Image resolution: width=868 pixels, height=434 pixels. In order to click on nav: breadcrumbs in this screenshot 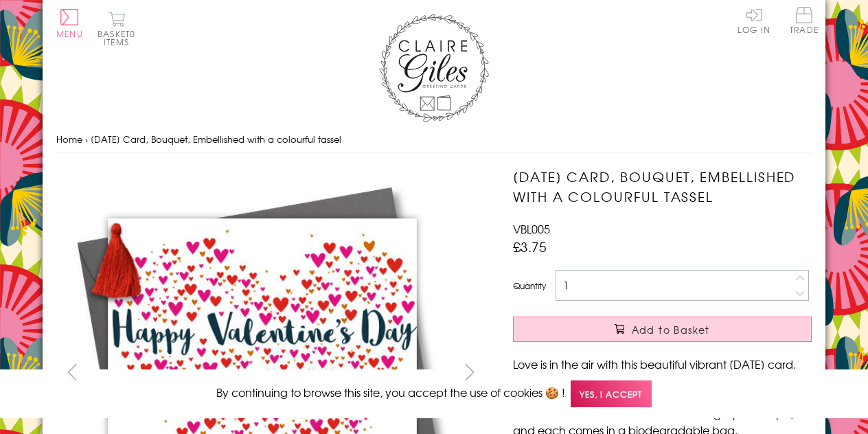, I will do `click(434, 140)`.